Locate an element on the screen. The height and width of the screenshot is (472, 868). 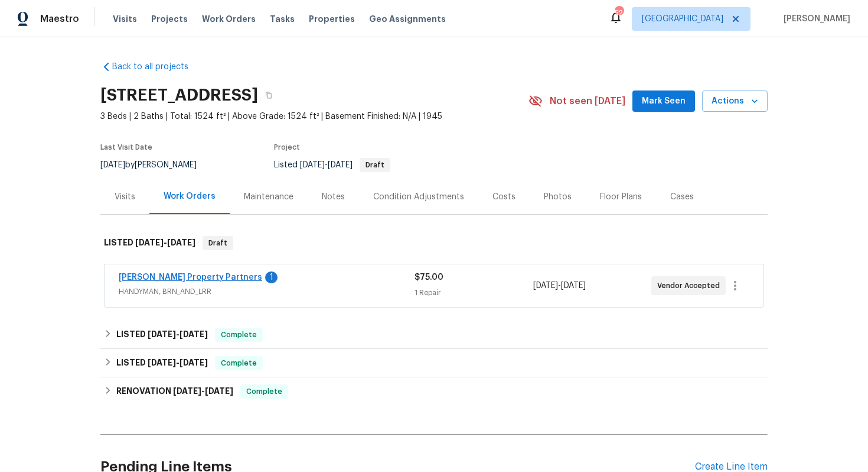
span: 3 Beds | 2 Baths | Total: 1524 ft² | Above Grade: 1524 ft² | Basement Finished: N/A | 1945 is located at coordinates (315, 117).